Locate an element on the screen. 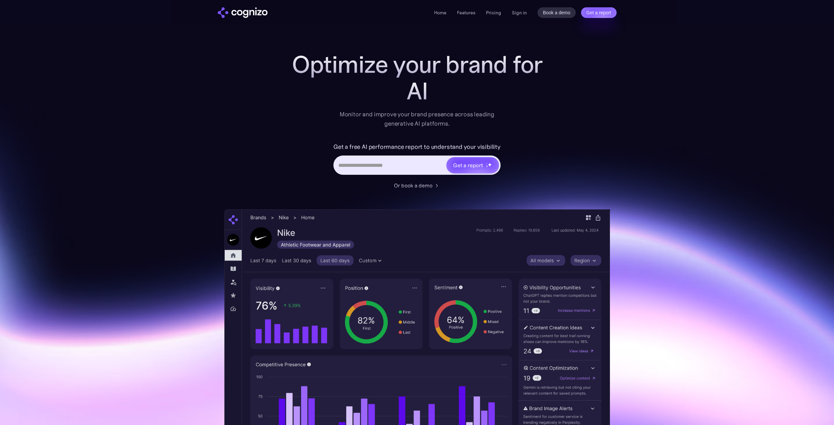 This screenshot has height=425, width=834. a: home is located at coordinates (243, 13).